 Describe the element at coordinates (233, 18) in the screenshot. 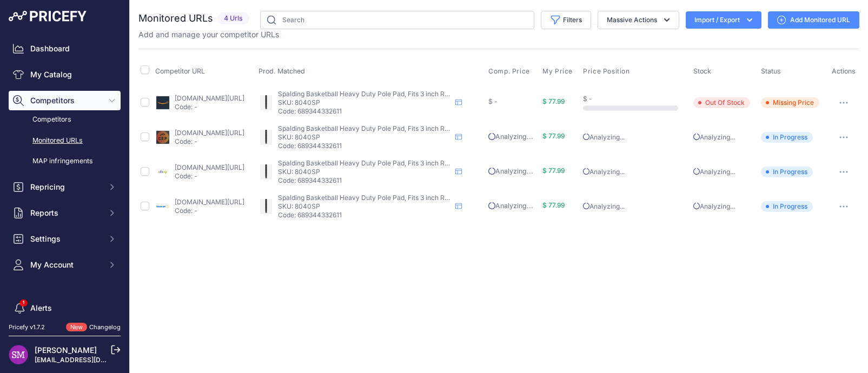

I see `span: 4 Urls` at that location.